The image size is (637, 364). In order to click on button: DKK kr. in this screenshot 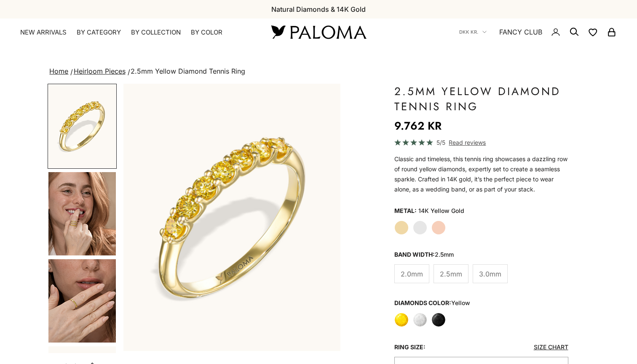, I will do `click(473, 32)`.